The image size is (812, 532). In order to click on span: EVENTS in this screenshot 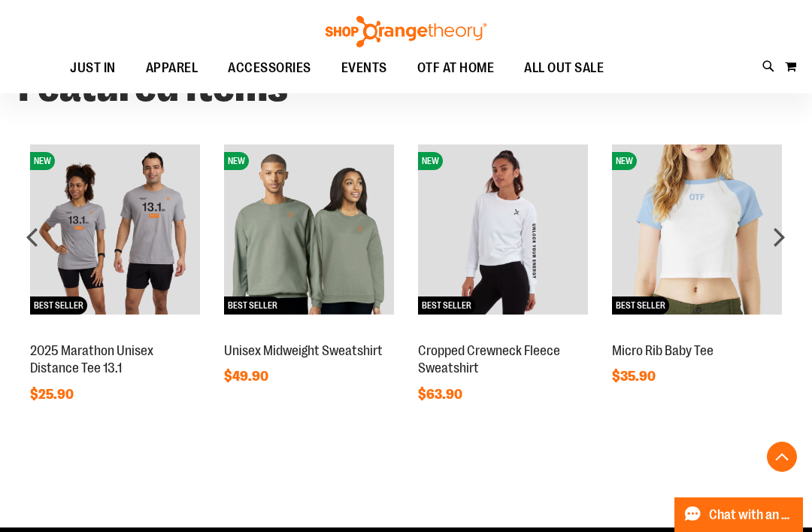, I will do `click(364, 68)`.